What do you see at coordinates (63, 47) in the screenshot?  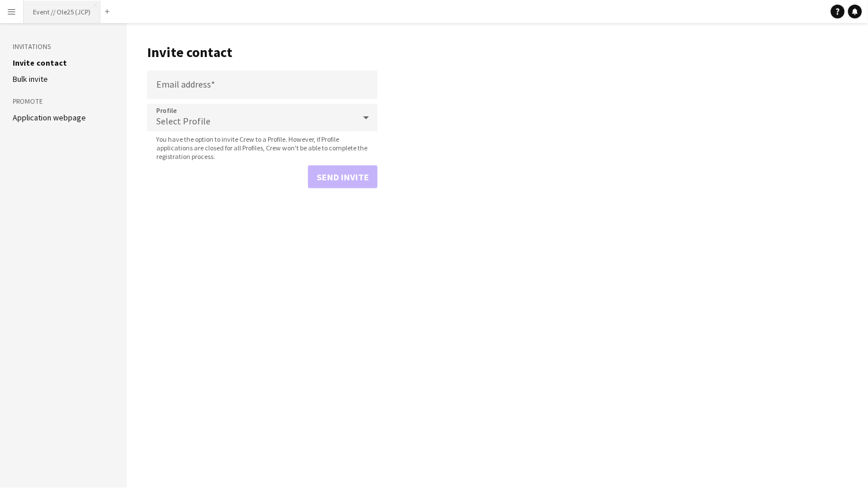 I see `h3: Invitations` at bounding box center [63, 47].